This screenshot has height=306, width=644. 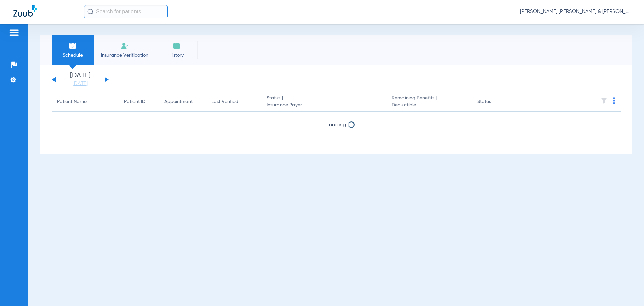 I want to click on img: group-dot-blue.svg, so click(x=614, y=101).